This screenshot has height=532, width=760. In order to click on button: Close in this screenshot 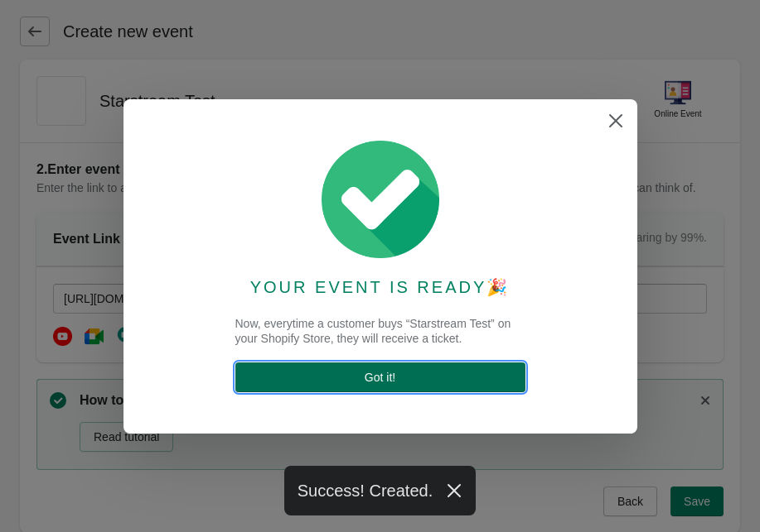, I will do `click(616, 120)`.